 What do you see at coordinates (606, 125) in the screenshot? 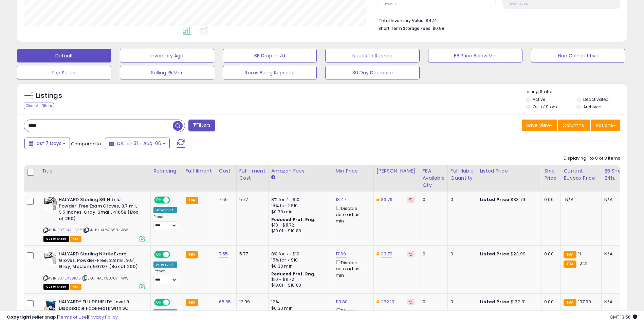
I see `button: Actions` at bounding box center [606, 125].